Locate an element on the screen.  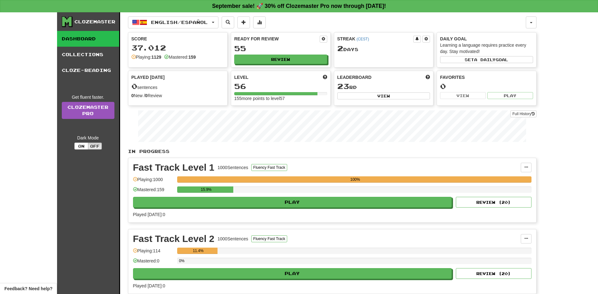
button: Review is located at coordinates (281, 59).